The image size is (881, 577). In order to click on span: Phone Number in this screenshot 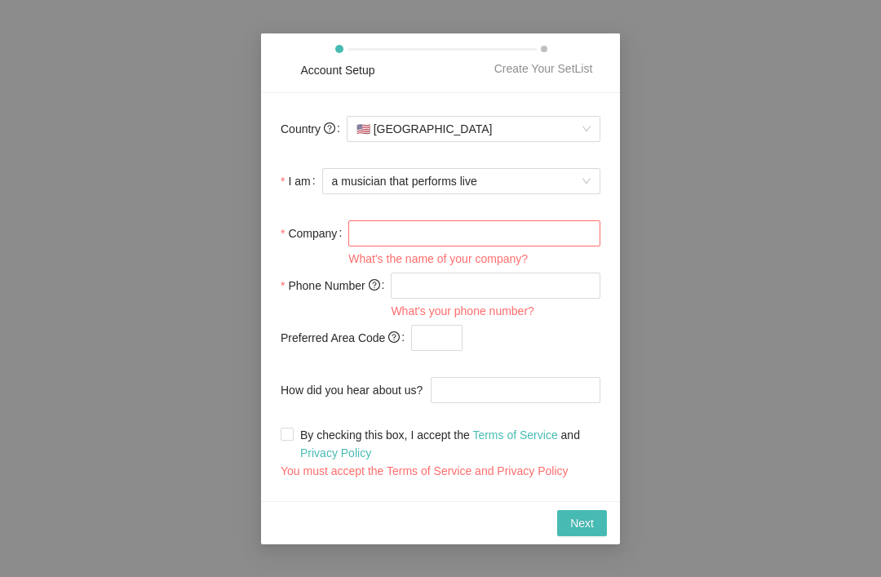, I will do `click(334, 286)`.